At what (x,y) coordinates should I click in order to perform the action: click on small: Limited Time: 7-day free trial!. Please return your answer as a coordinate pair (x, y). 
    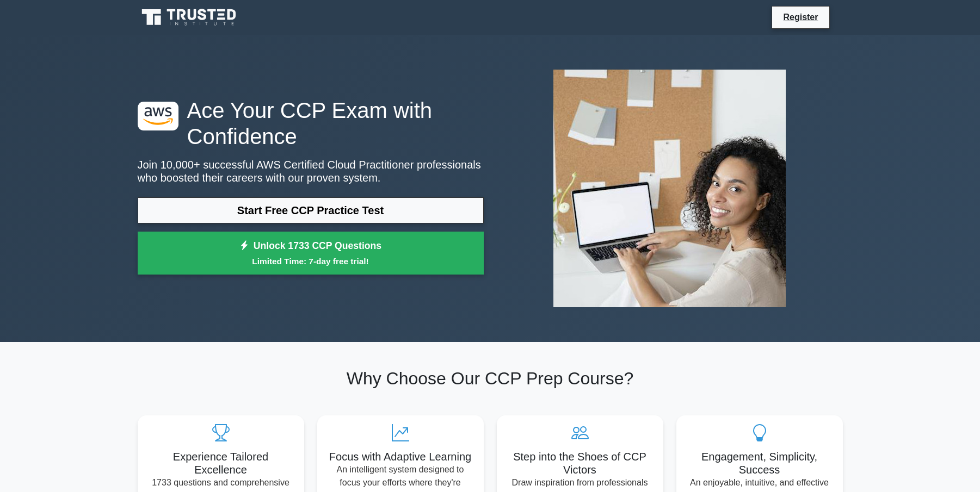
    Looking at the image, I should click on (311, 261).